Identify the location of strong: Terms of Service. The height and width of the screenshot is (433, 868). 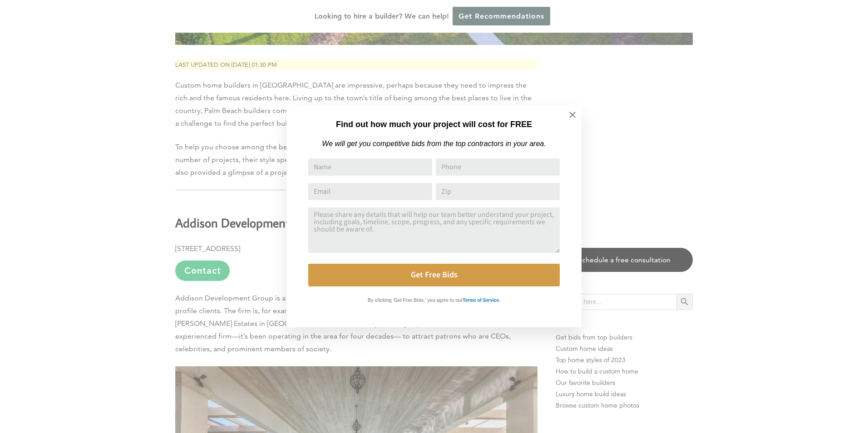
(481, 300).